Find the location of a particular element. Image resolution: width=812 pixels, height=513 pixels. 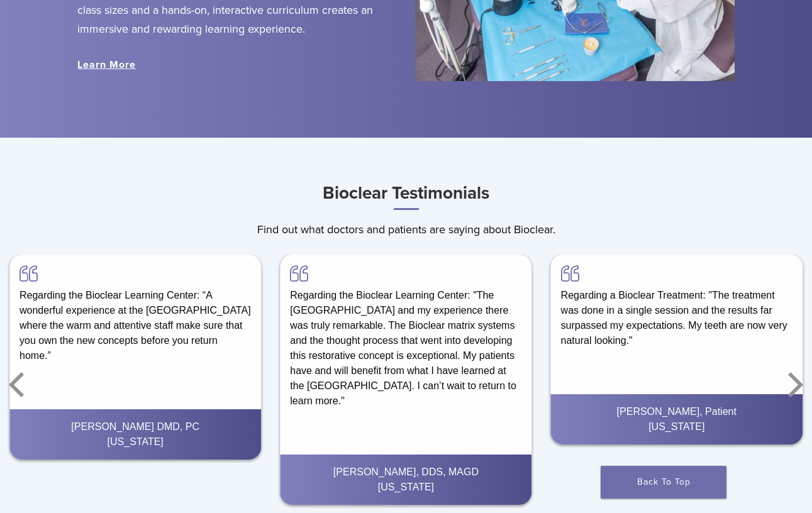

button: Next is located at coordinates (793, 385).